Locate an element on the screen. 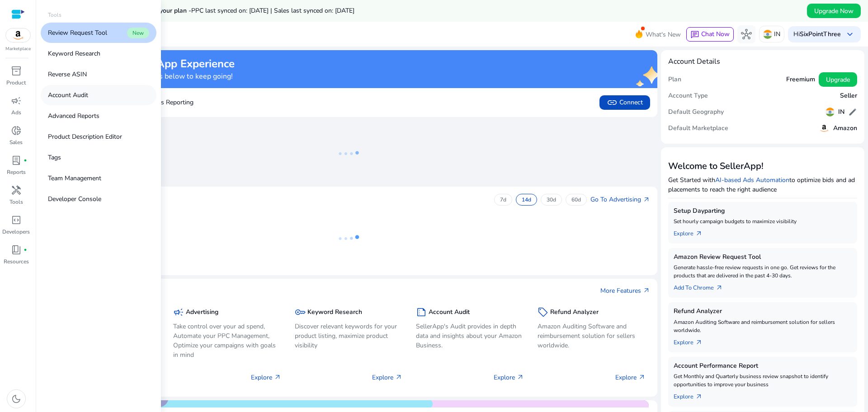 The image size is (868, 412). h5: Account Performance Report is located at coordinates (762, 366).